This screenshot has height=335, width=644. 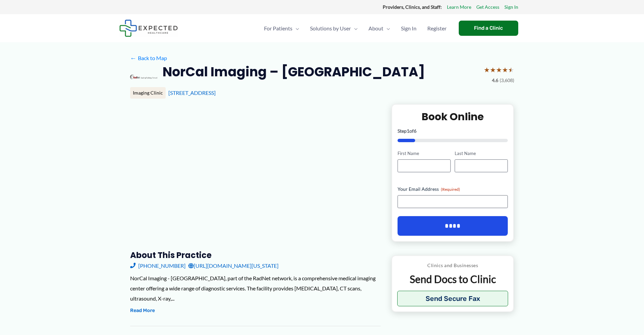 What do you see at coordinates (149, 28) in the screenshot?
I see `img: Expected Healthcare Logo - side, dark font, small` at bounding box center [149, 28].